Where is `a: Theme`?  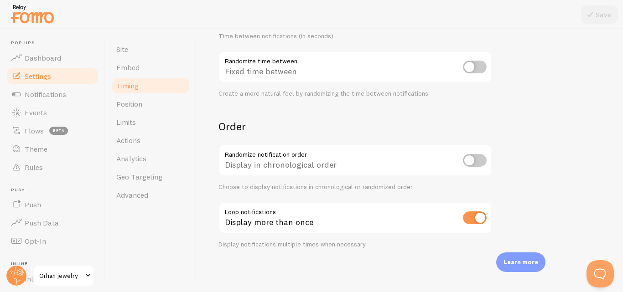 a: Theme is located at coordinates (52, 149).